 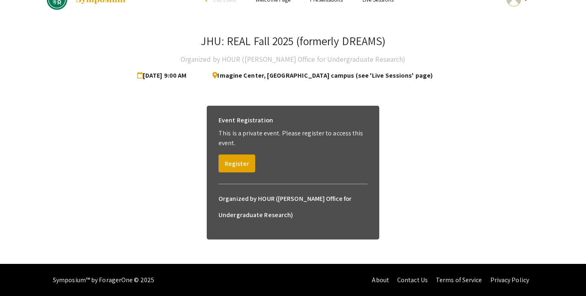 What do you see at coordinates (237, 164) in the screenshot?
I see `button: Register` at bounding box center [237, 164].